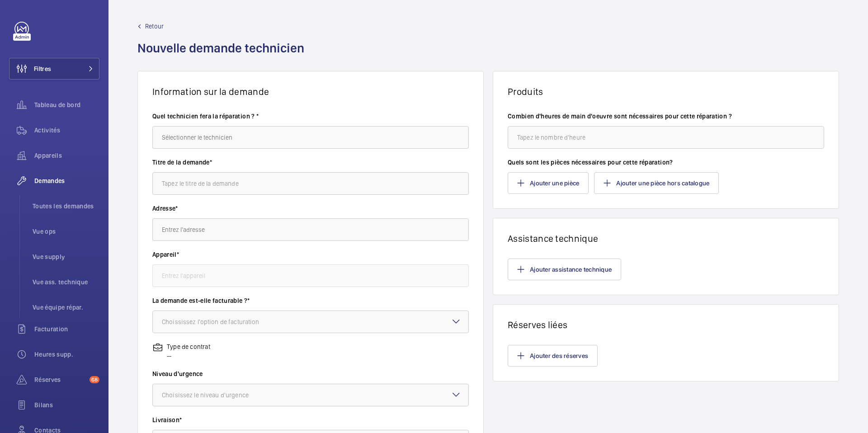 Image resolution: width=868 pixels, height=433 pixels. Describe the element at coordinates (656, 183) in the screenshot. I see `button: Ajouter une pièce hors catalogue` at that location.